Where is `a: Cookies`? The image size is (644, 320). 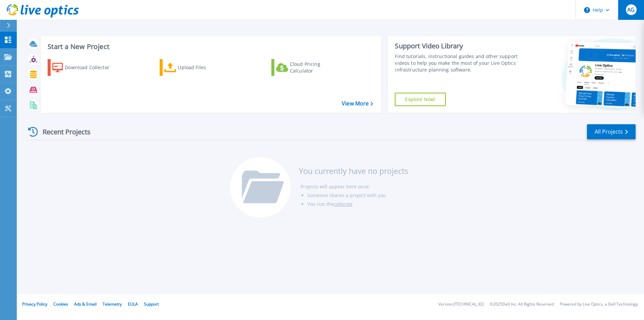
a: Cookies is located at coordinates (60, 304).